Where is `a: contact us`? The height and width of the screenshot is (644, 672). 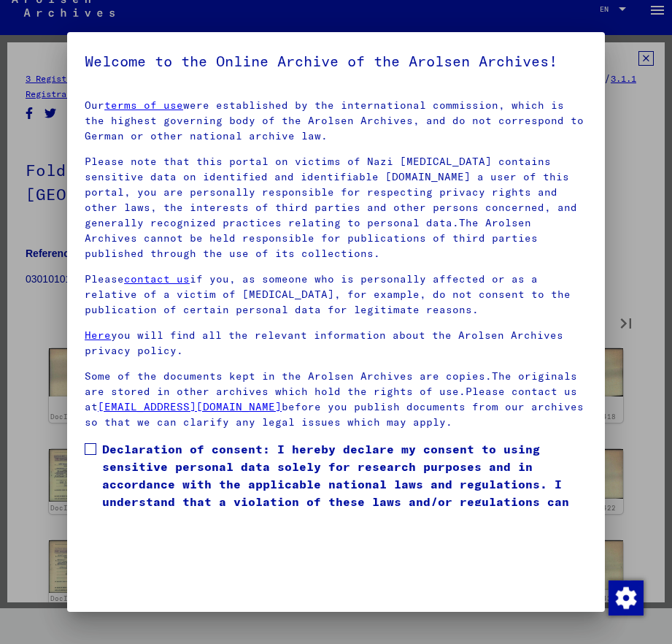 a: contact us is located at coordinates (157, 279).